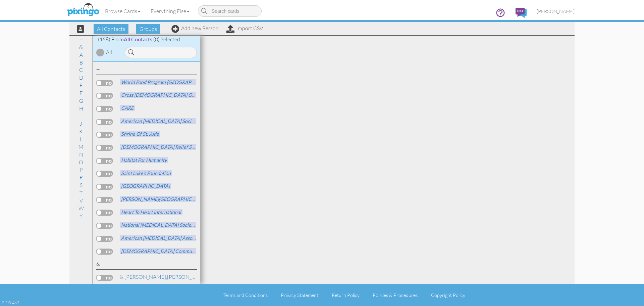 The image size is (644, 306). Describe the element at coordinates (81, 155) in the screenshot. I see `a: N` at that location.